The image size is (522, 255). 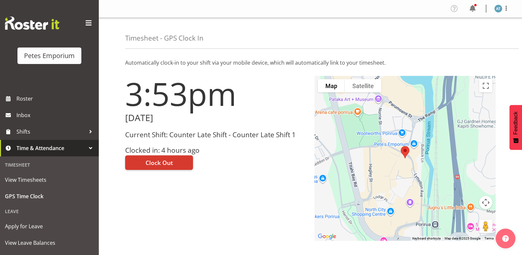 What do you see at coordinates (516, 127) in the screenshot?
I see `button: Feedback - Show survey` at bounding box center [516, 127].